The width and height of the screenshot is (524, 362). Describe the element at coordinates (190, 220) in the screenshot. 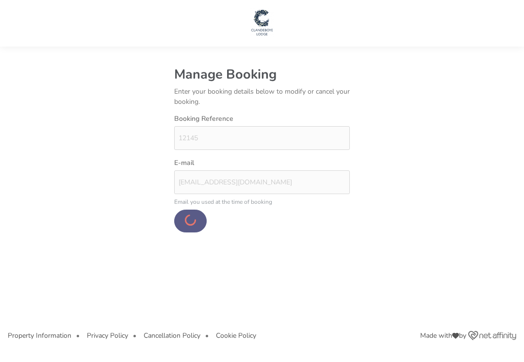

I see `div: loading` at that location.